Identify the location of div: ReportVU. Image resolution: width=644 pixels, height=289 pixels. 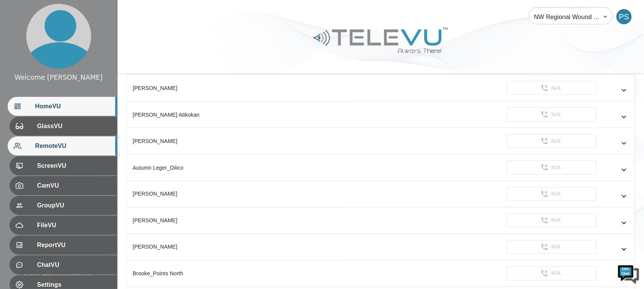
(63, 245).